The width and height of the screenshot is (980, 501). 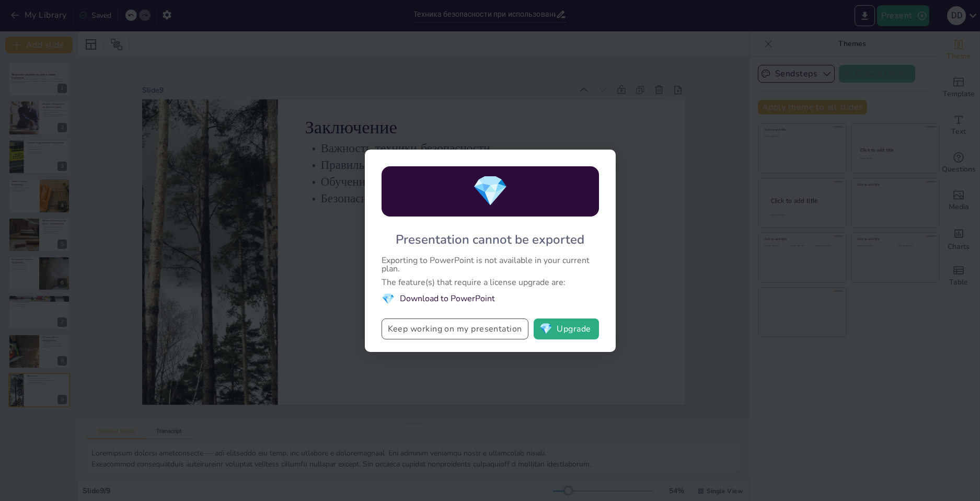 I want to click on button: Keep working on my presentation, so click(x=455, y=329).